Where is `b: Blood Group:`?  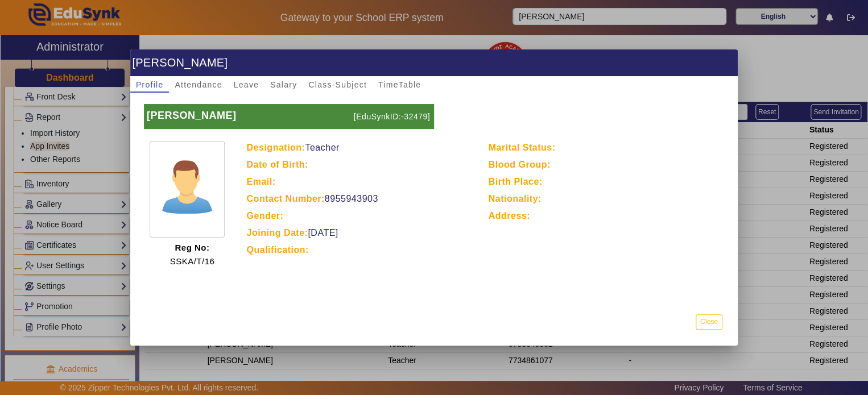 b: Blood Group: is located at coordinates (519, 164).